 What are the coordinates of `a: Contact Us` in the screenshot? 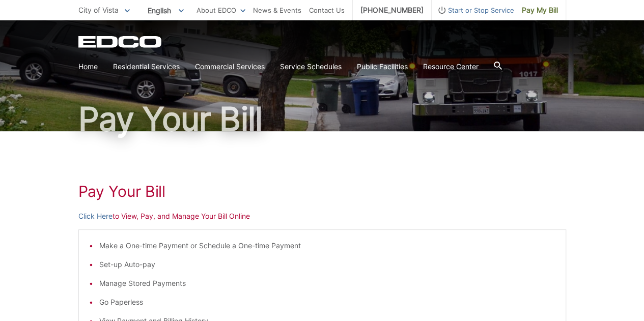 It's located at (327, 10).